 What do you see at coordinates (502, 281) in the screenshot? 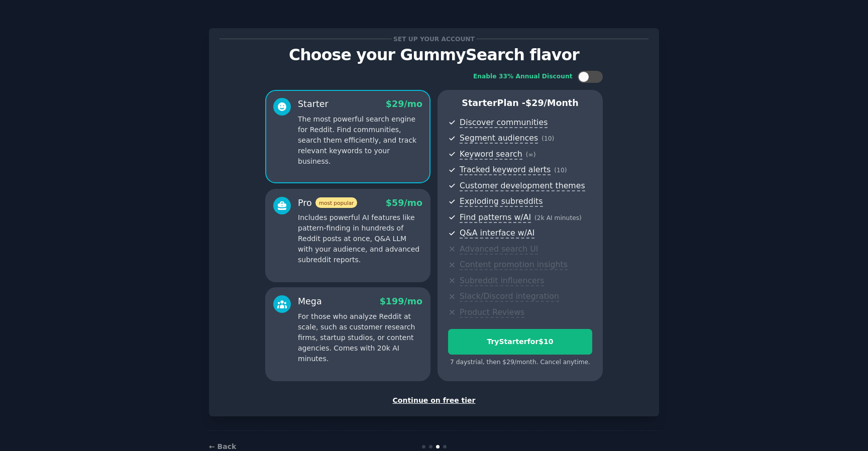
I see `span: Subreddit influencers` at bounding box center [502, 281].